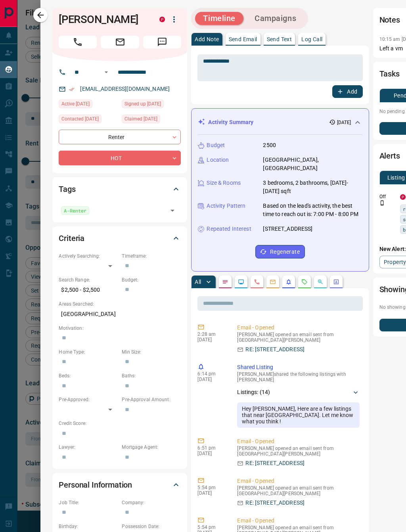  Describe the element at coordinates (120, 423) in the screenshot. I see `p: Credit Score:` at that location.